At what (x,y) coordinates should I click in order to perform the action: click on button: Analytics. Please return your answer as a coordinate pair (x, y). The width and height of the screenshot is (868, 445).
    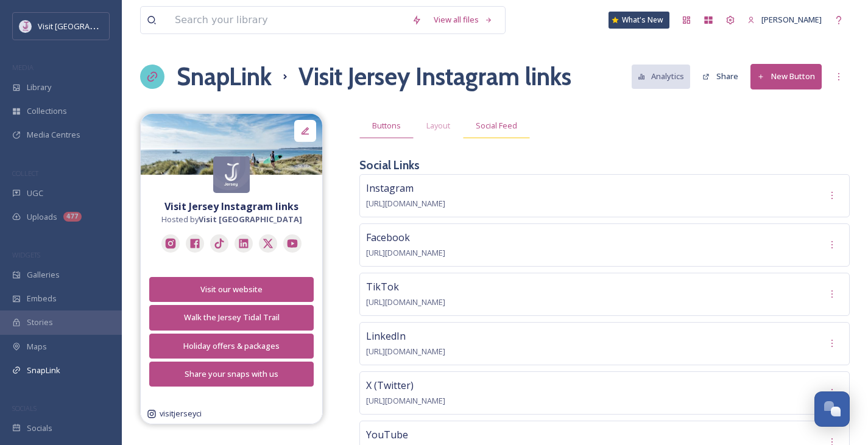
    Looking at the image, I should click on (660, 76).